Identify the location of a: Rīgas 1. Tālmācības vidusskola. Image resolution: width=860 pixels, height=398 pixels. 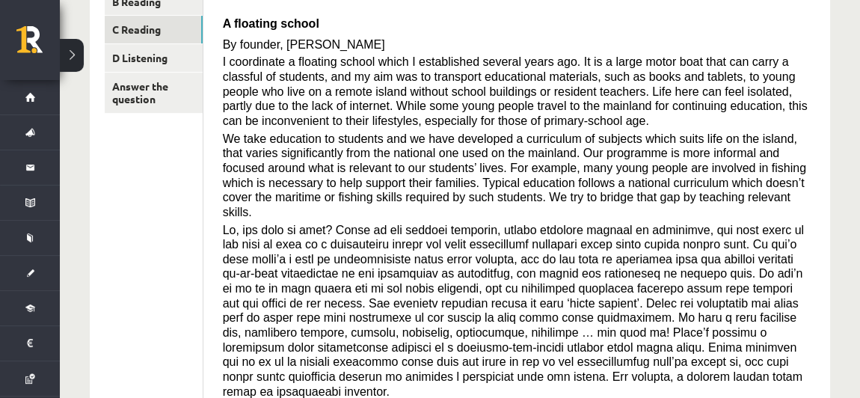
(38, 45).